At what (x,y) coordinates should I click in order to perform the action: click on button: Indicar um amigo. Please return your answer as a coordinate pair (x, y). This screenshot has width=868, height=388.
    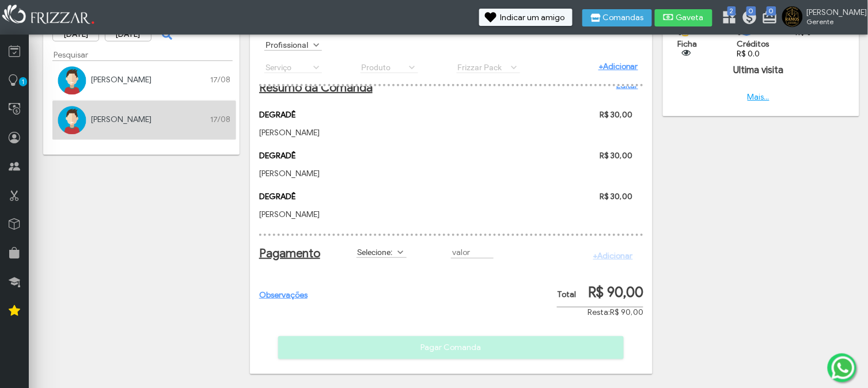
    Looking at the image, I should click on (526, 17).